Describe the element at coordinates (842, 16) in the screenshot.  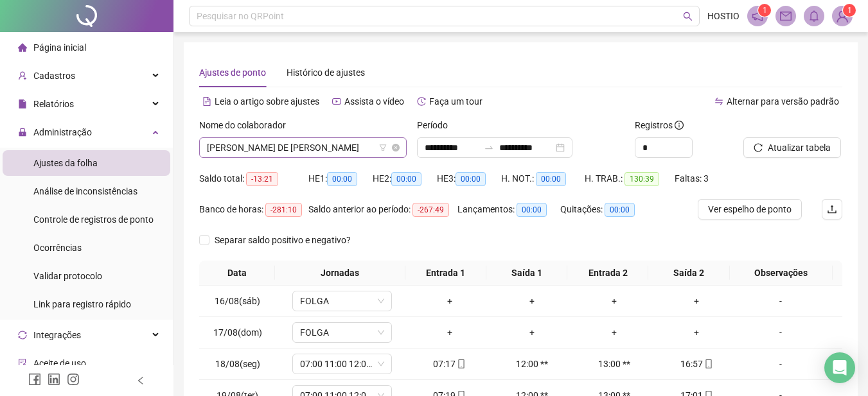
I see `img: 41758` at that location.